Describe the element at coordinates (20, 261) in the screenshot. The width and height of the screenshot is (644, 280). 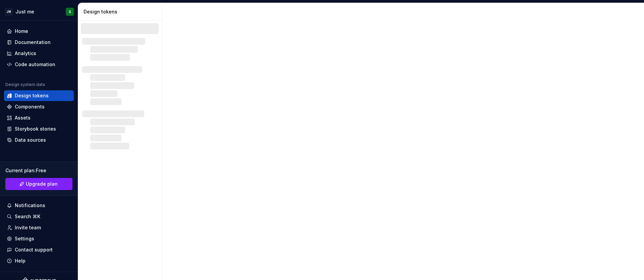
I see `div: Help` at that location.